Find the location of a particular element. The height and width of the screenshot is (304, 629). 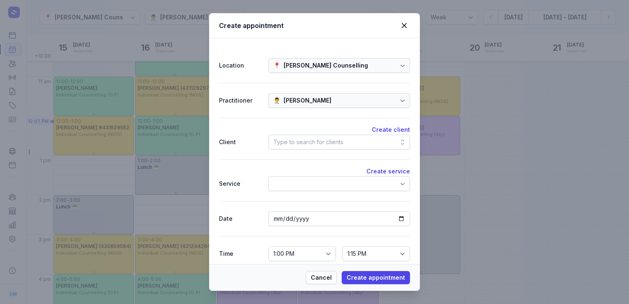

button: Cancel is located at coordinates (321, 278).